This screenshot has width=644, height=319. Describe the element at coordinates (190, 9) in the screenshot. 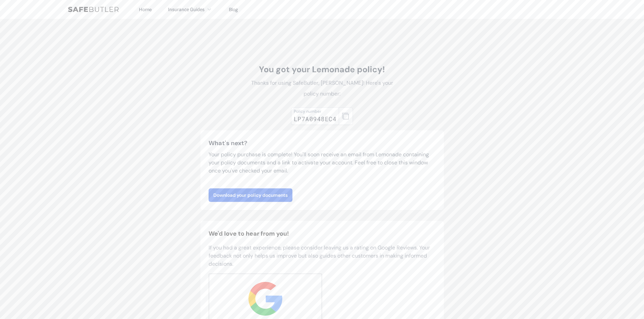

I see `button: Insurance Guides` at that location.